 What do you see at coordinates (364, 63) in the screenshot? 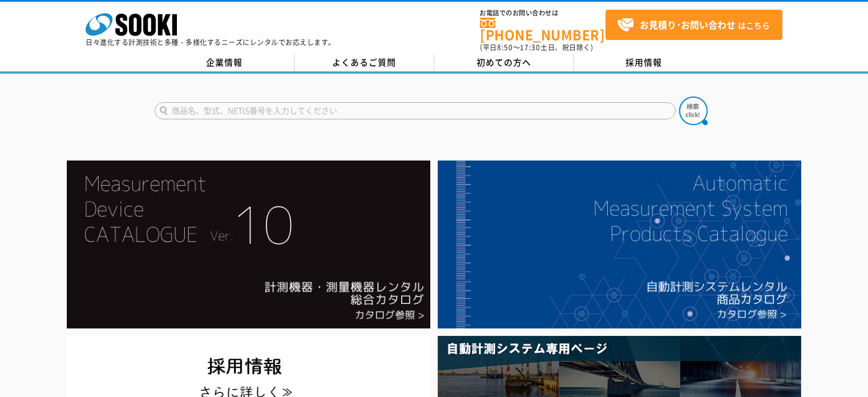
I see `a: よくあるご質問` at bounding box center [364, 63].